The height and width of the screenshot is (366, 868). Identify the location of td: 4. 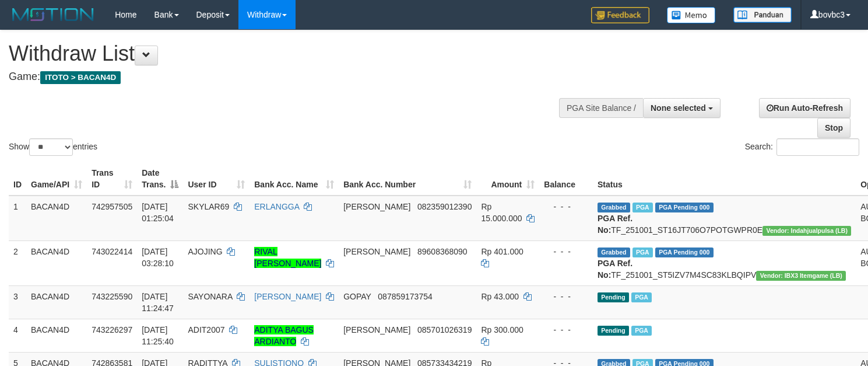
(18, 335).